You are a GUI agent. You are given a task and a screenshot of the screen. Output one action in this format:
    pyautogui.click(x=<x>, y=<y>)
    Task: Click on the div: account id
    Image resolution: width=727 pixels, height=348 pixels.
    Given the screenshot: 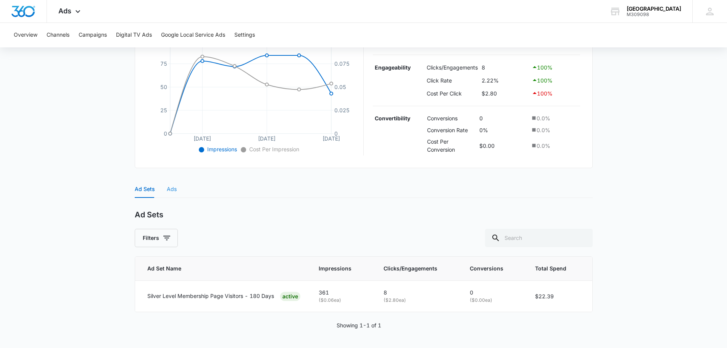 What is the action you would take?
    pyautogui.click(x=654, y=15)
    